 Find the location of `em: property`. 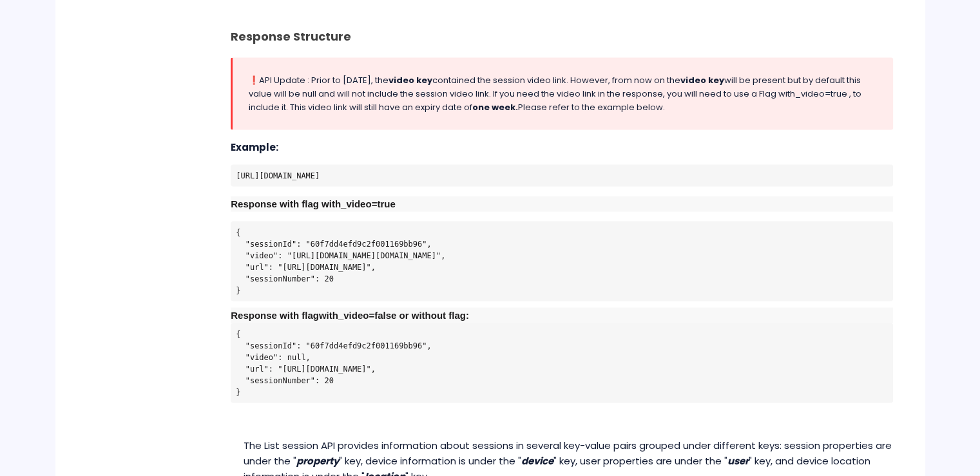

em: property is located at coordinates (317, 460).